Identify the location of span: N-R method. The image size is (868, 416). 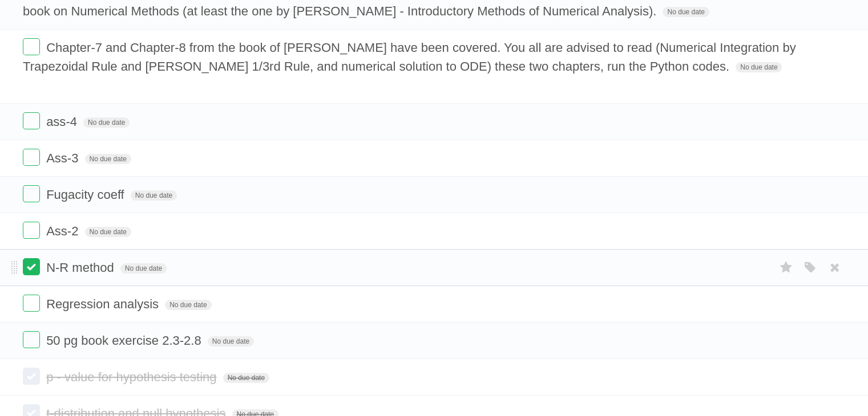
(81, 267).